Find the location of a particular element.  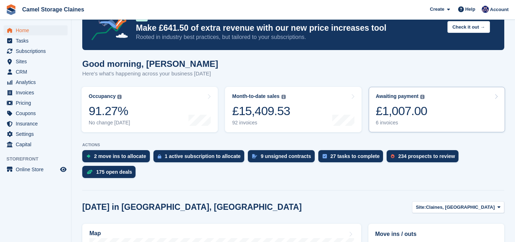

img: Rod is located at coordinates (486, 9).